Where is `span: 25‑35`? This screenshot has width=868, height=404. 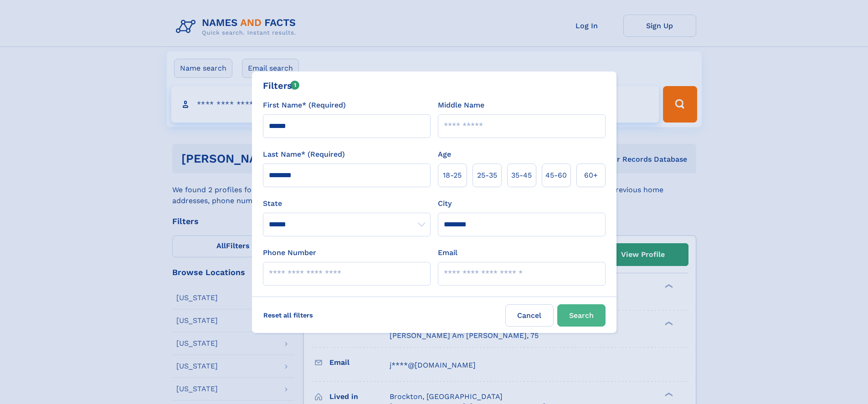 span: 25‑35 is located at coordinates (487, 175).